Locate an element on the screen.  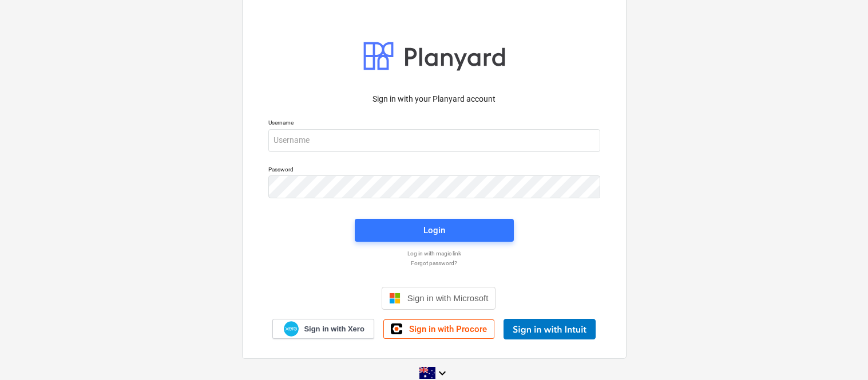
div: Login is located at coordinates (434, 230).